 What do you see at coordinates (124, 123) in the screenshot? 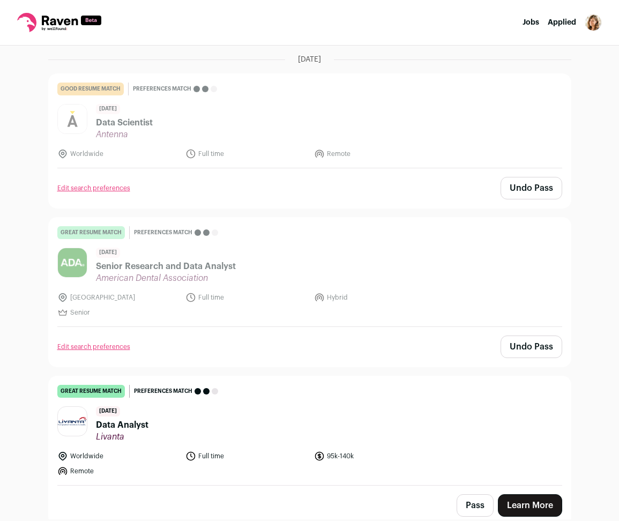
I see `span: Data Scientist` at bounding box center [124, 123].